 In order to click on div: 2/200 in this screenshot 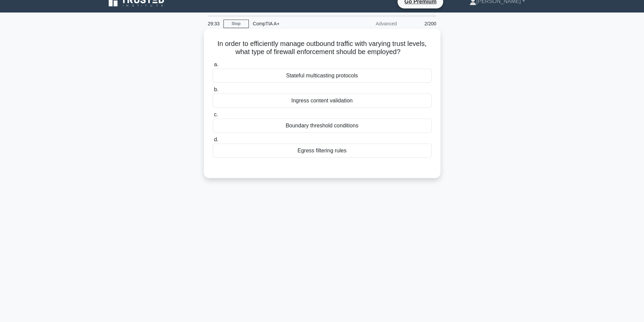, I will do `click(420, 24)`.